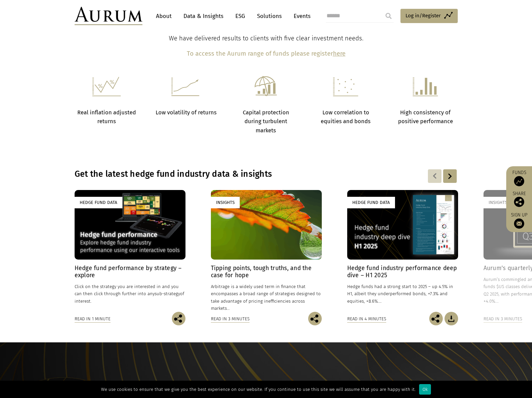 The height and width of the screenshot is (398, 532). Describe the element at coordinates (266, 272) in the screenshot. I see `h4: Tipping points, tough truths, and the case for hope` at that location.